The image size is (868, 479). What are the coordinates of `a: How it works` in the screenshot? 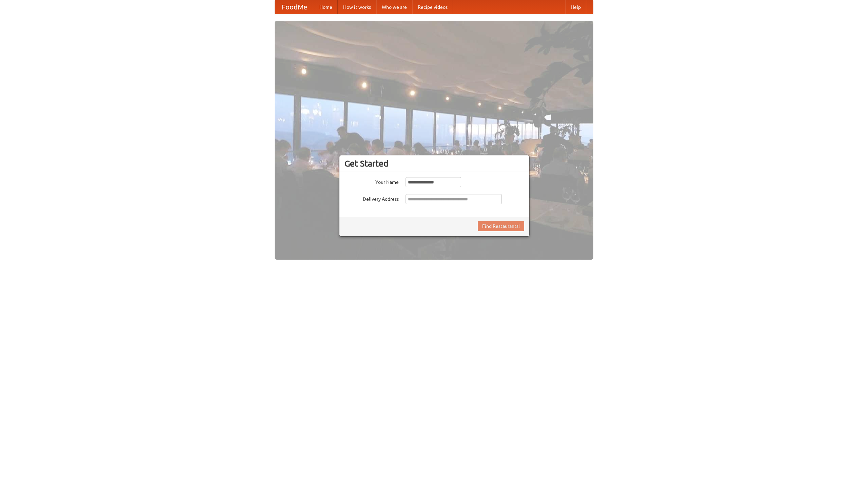 It's located at (357, 7).